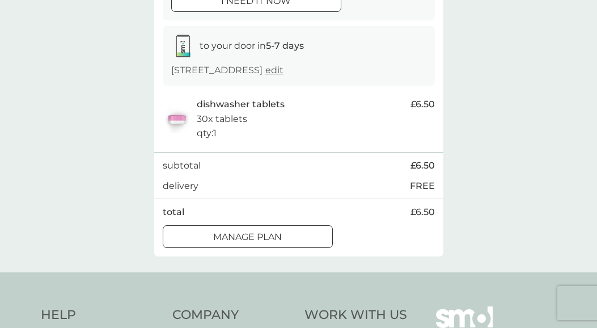 This screenshot has width=597, height=328. What do you see at coordinates (174, 212) in the screenshot?
I see `p: total` at bounding box center [174, 212].